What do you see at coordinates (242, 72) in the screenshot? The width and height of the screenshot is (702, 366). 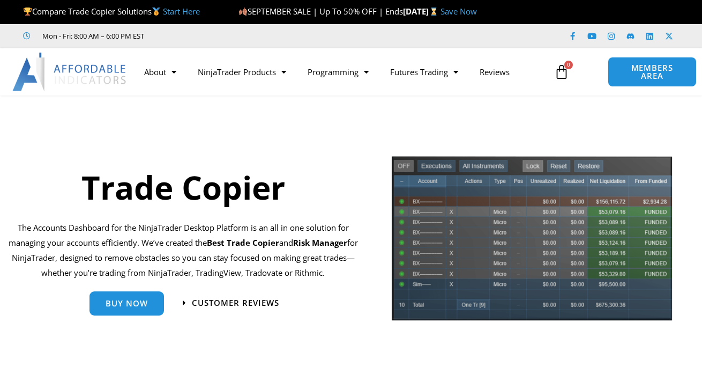 I see `a: NinjaTrader Products` at bounding box center [242, 72].